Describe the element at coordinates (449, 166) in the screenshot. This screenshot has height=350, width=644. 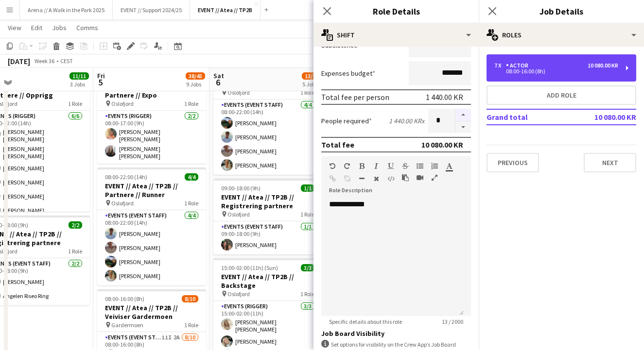
I see `button: Text Color` at that location.